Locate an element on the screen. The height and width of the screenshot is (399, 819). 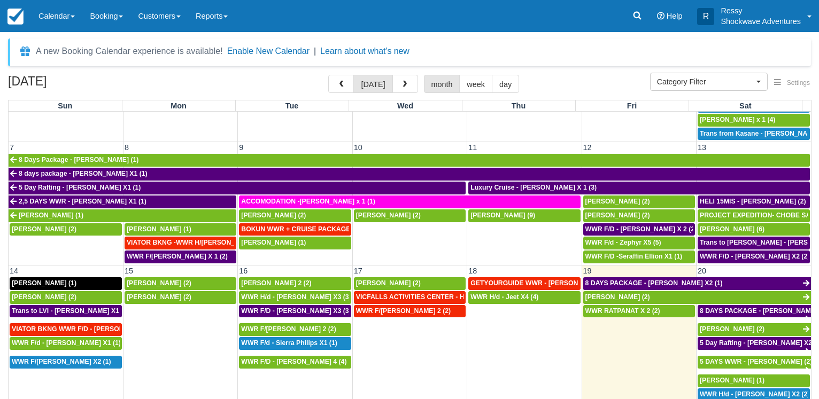
span: WWR RATPANAT X 2 (2) is located at coordinates (623, 311).